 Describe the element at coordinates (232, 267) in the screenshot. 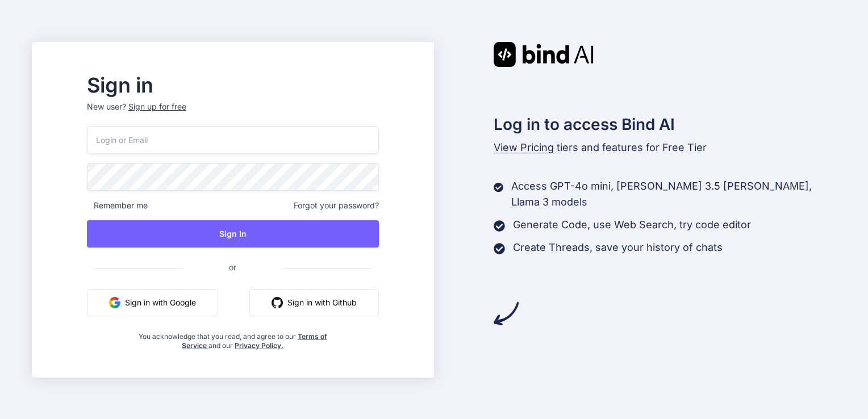

I see `span: or` at that location.